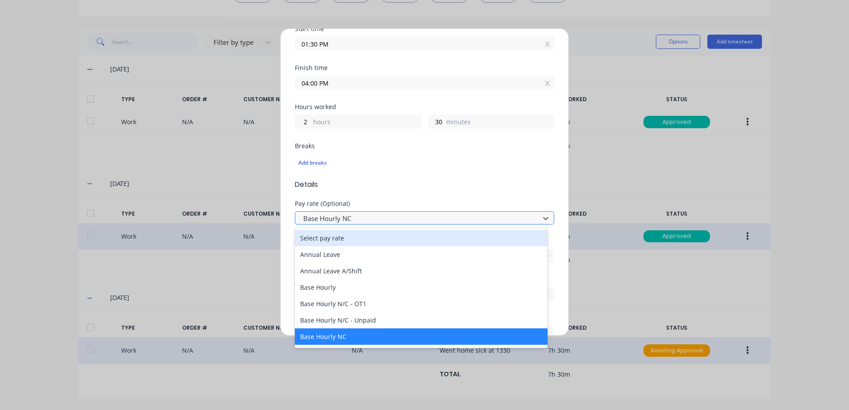 This screenshot has height=410, width=849. I want to click on div: Base Hourly NC - (x1.5), so click(421, 353).